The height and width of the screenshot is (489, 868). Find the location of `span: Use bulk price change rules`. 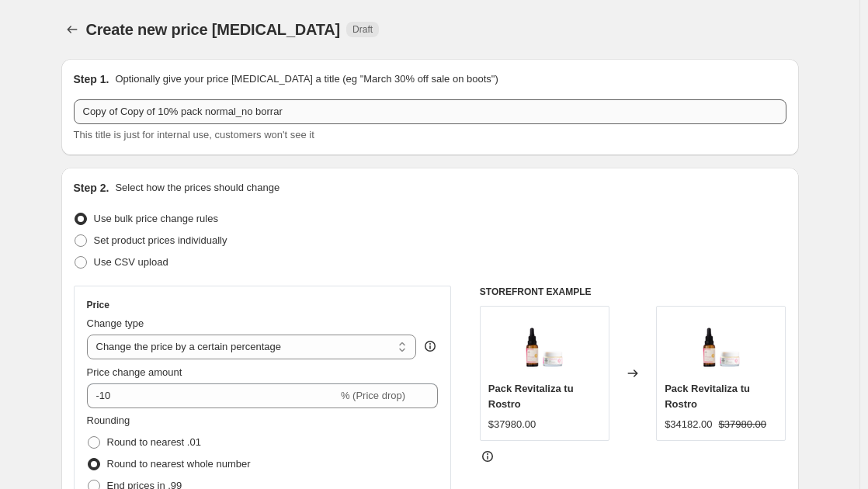

span: Use bulk price change rules is located at coordinates (157, 218).